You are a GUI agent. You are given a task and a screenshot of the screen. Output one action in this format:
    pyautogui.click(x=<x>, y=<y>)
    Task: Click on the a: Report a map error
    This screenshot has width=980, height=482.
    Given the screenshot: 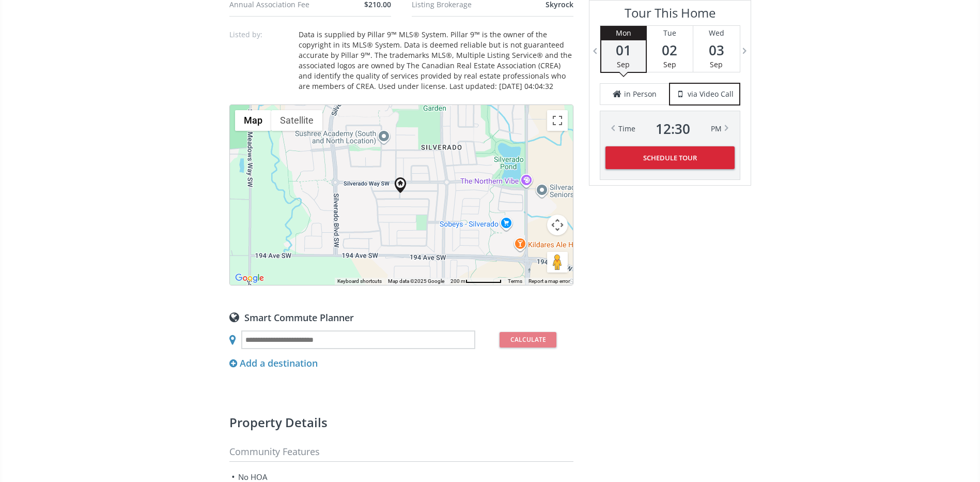 What is the action you would take?
    pyautogui.click(x=549, y=281)
    